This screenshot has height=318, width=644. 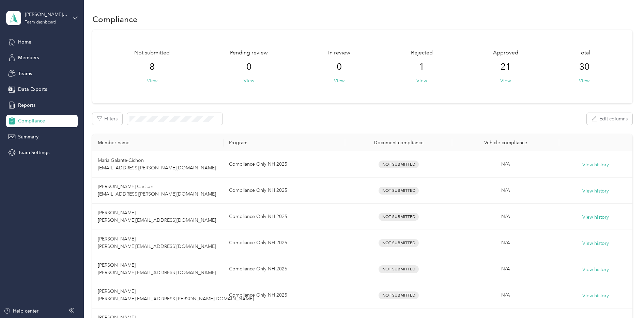 I want to click on th: Member name, so click(x=158, y=143).